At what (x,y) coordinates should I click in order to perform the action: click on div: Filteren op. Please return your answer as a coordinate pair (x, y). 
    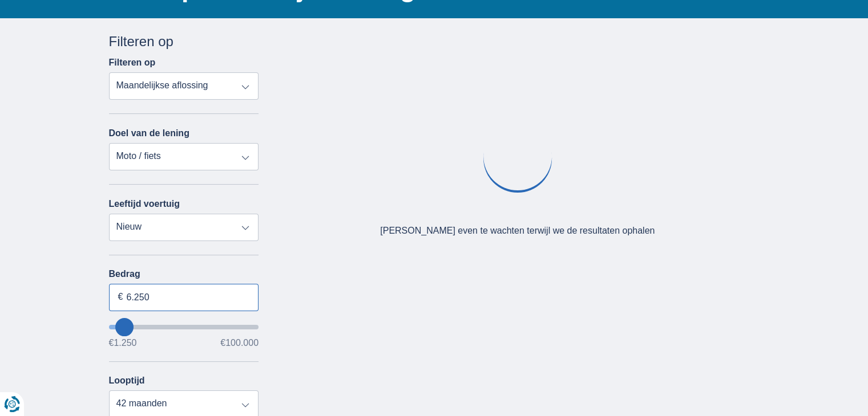
    Looking at the image, I should click on (184, 41).